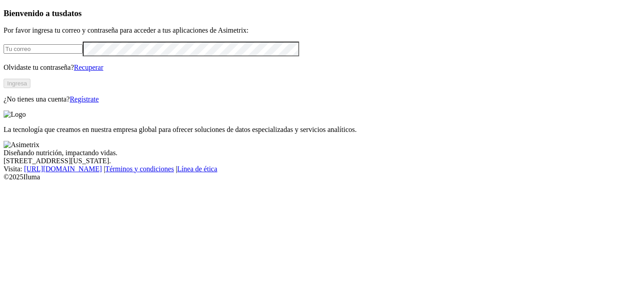 Image resolution: width=644 pixels, height=301 pixels. What do you see at coordinates (322, 177) in the screenshot?
I see `div: © 2025 Iluma` at bounding box center [322, 177].